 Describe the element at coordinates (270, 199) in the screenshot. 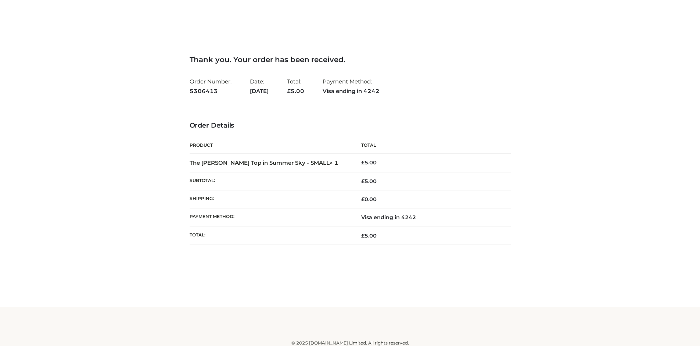

I see `th: Shipping:` at that location.